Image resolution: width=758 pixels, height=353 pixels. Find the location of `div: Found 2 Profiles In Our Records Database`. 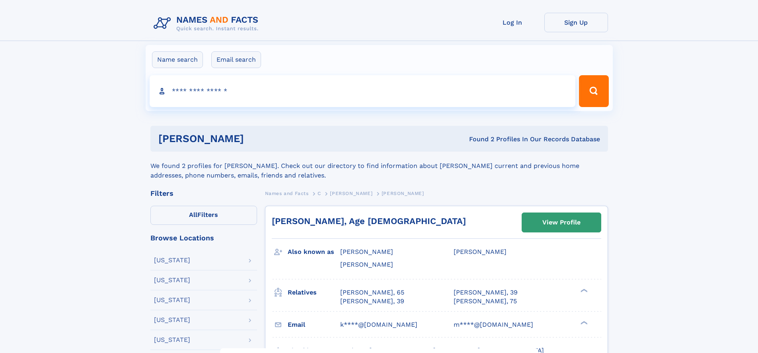

div: Found 2 Profiles In Our Records Database is located at coordinates (478, 139).